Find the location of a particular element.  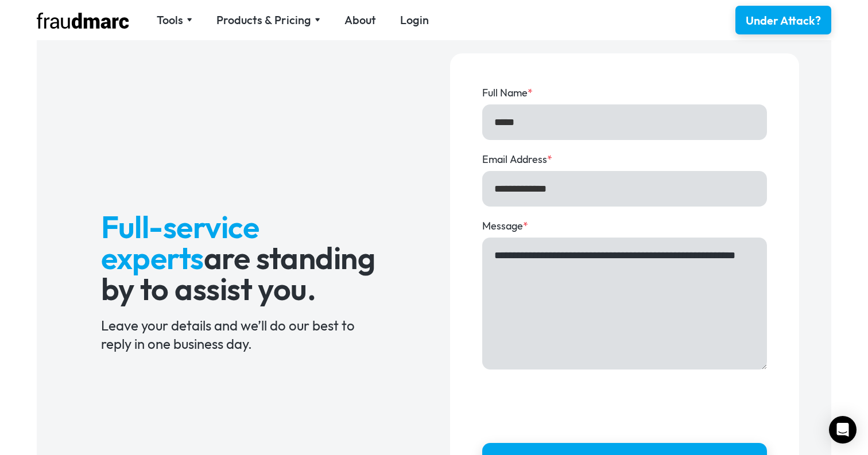

a: Under Attack? is located at coordinates (783, 20).